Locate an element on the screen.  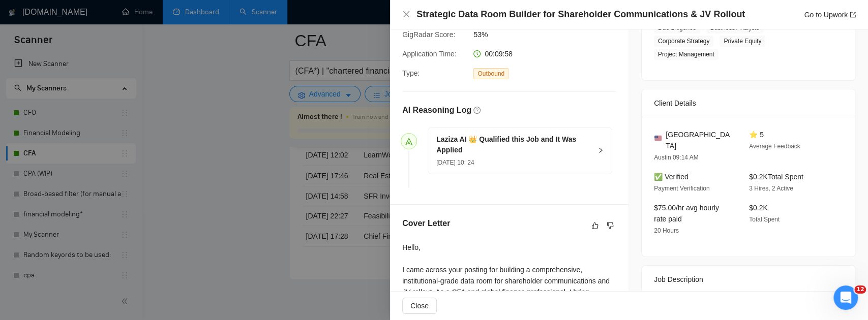
a: Go to Upworkexport is located at coordinates (830, 15).